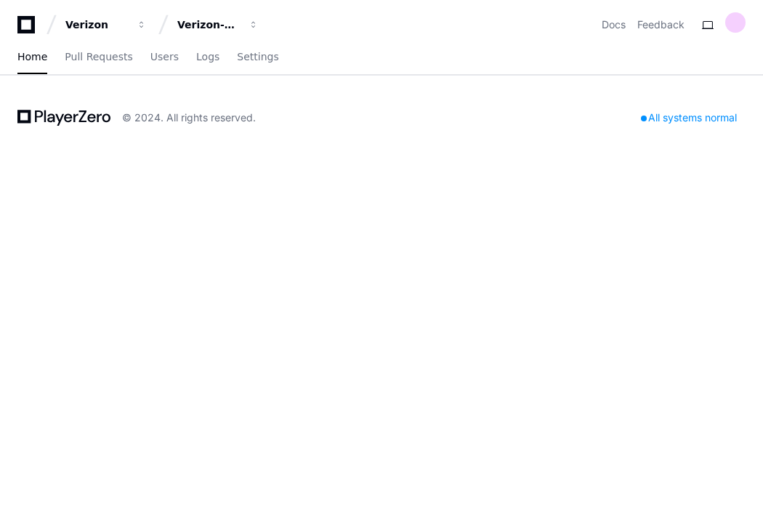 The image size is (763, 532). Describe the element at coordinates (106, 25) in the screenshot. I see `button: Verizon` at that location.